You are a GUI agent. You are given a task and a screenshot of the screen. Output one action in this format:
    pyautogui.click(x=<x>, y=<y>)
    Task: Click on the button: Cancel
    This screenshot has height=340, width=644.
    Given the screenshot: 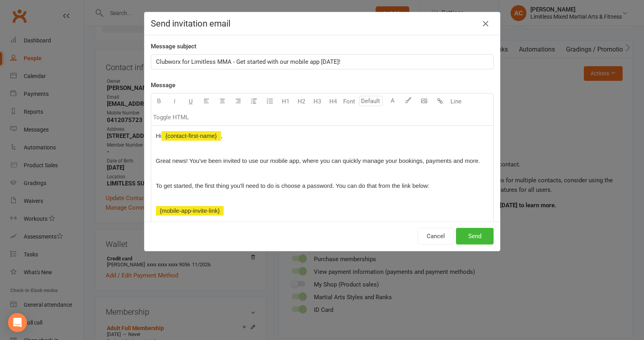 What is the action you would take?
    pyautogui.click(x=436, y=236)
    